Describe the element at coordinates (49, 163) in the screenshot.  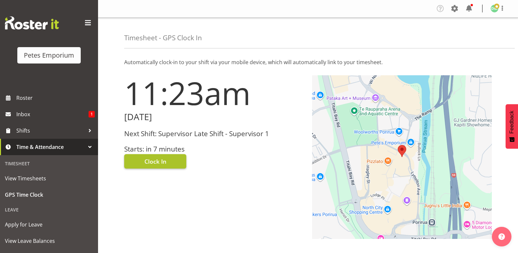
I see `div: Timesheet` at that location.